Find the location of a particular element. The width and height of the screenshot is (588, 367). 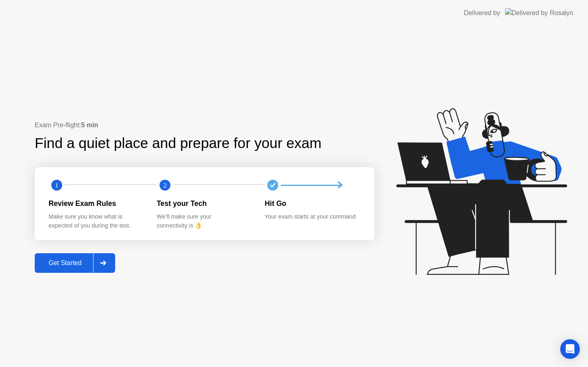

div: Find a quiet place and prepare for your exam is located at coordinates (178, 143).